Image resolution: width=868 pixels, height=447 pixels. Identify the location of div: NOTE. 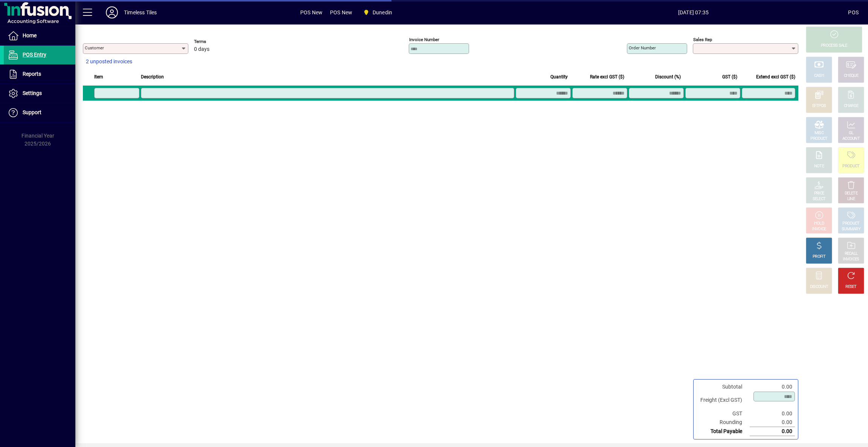
(819, 166).